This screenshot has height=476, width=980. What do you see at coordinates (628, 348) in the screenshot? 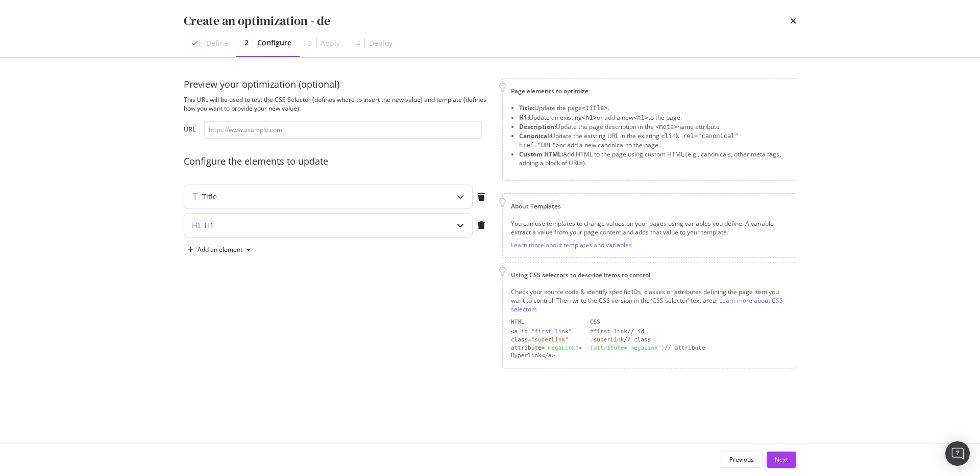
I see `div: [attribute='megaLink']` at bounding box center [628, 348].